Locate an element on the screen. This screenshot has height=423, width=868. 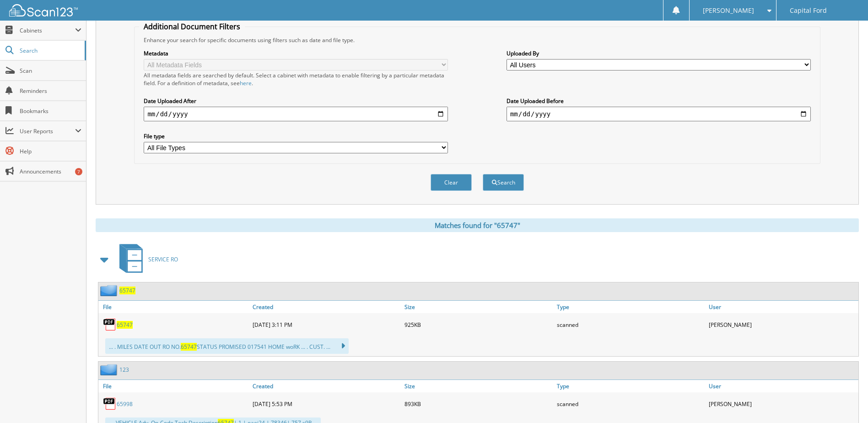
div: 925KB is located at coordinates (478, 325).